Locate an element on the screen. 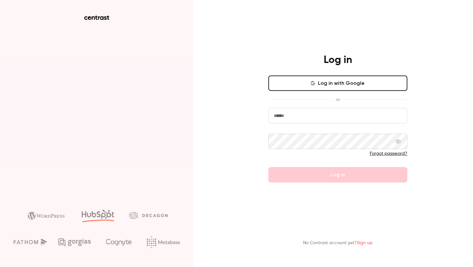 The height and width of the screenshot is (267, 473). span: or is located at coordinates (338, 99).